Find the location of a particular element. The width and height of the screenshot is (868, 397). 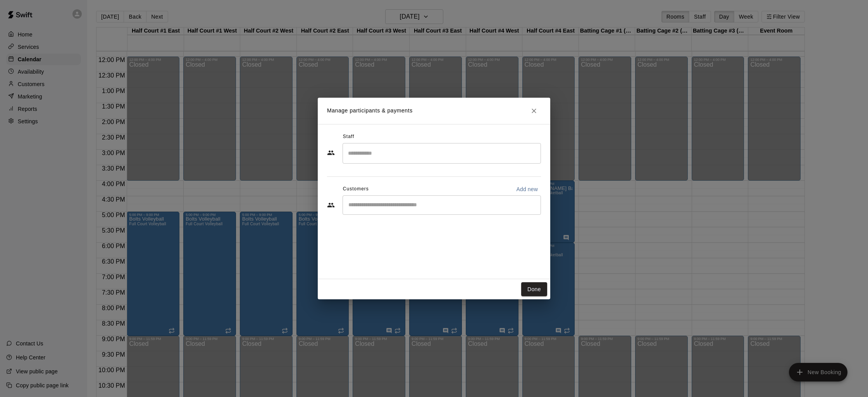

div: Search staff is located at coordinates (441, 154).